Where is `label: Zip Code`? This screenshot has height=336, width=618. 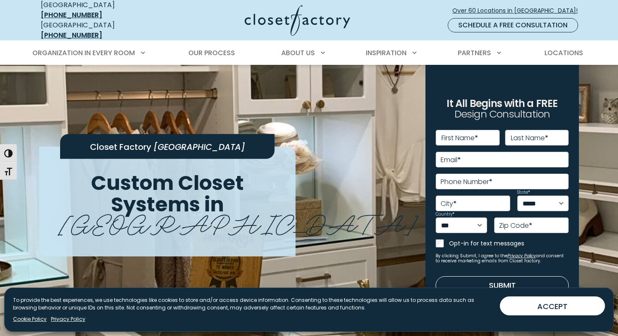
label: Zip Code is located at coordinates (516, 225).